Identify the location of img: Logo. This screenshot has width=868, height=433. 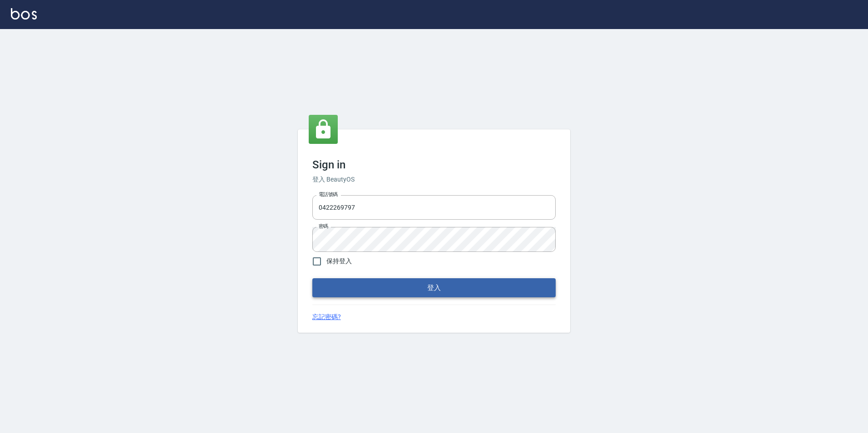
(23, 14).